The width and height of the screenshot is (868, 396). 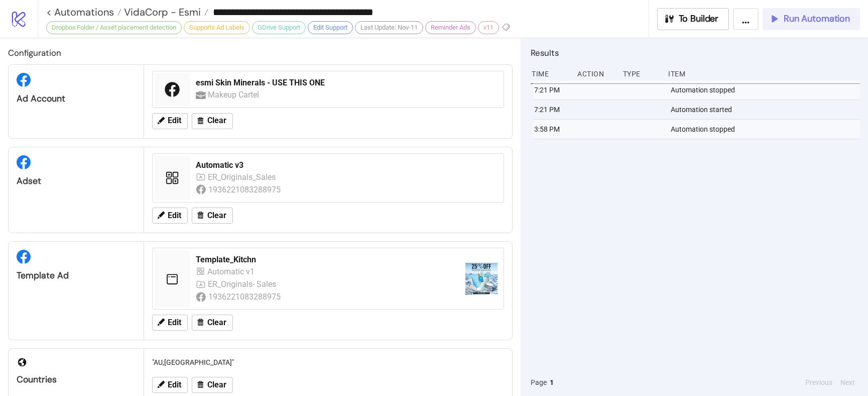 I want to click on div: v11, so click(x=488, y=28).